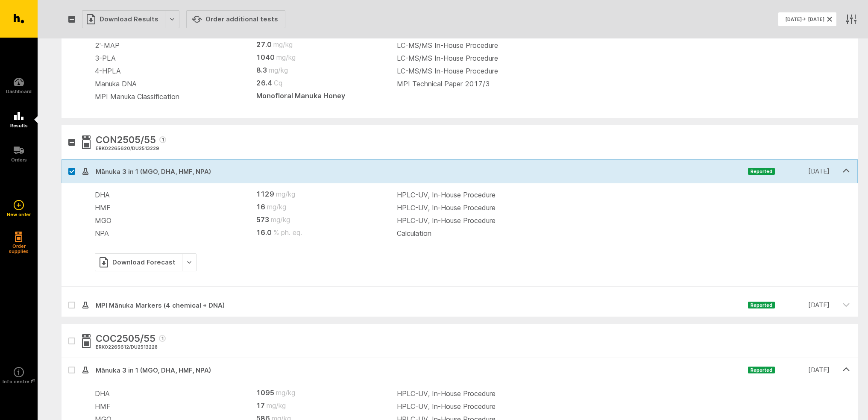 The width and height of the screenshot is (868, 420). What do you see at coordinates (102, 234) in the screenshot?
I see `span: NPA` at bounding box center [102, 234].